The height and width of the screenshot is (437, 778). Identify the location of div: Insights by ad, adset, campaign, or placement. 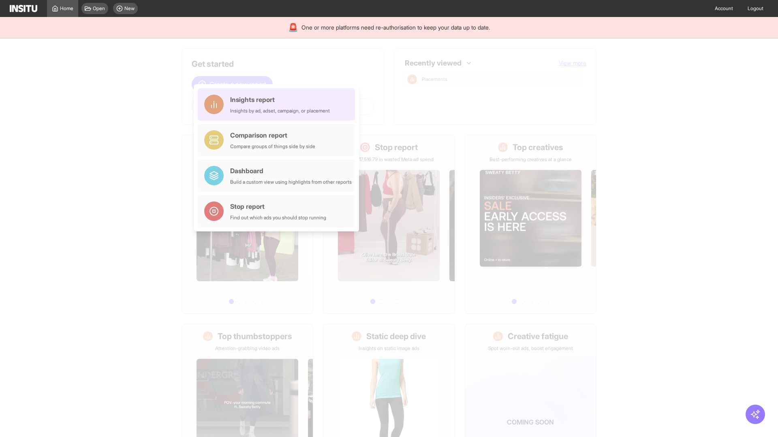
(280, 111).